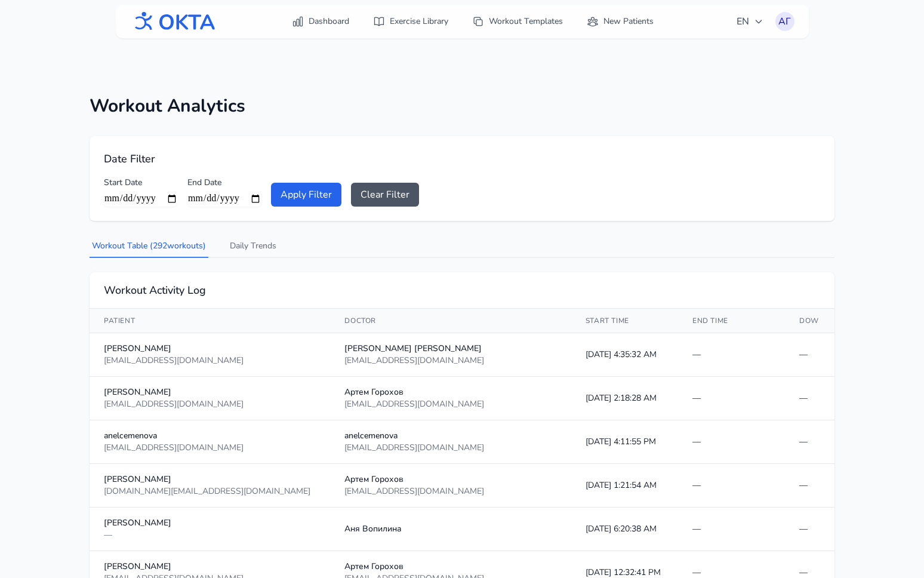  I want to click on button: Apply Filter, so click(306, 194).